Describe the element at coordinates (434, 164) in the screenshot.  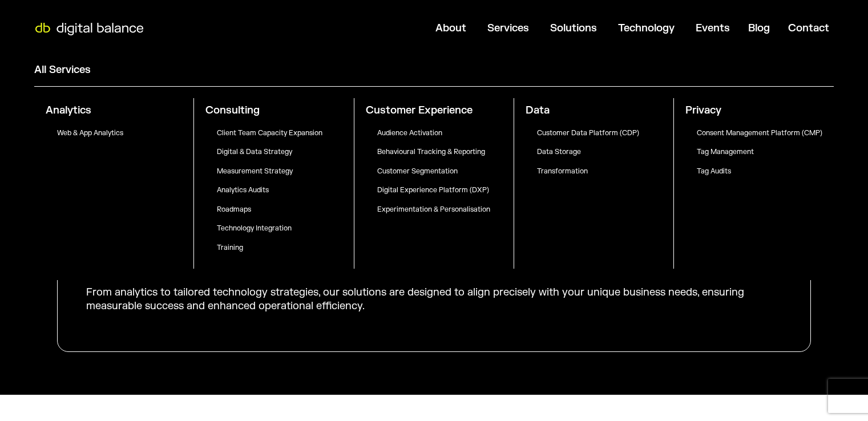
I see `a: Customer Experience Audience ActivationBehavioural Tracking & ReportingCustomer SegmentationDigit...` at that location.